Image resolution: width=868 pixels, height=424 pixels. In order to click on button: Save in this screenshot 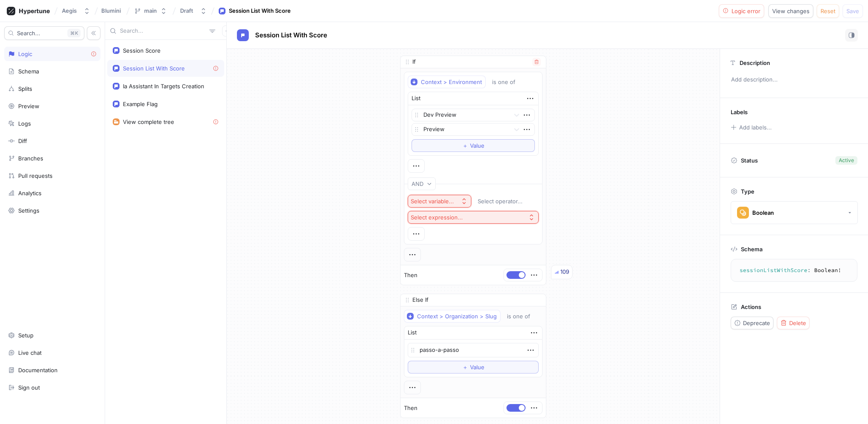, I will do `click(853, 11)`.